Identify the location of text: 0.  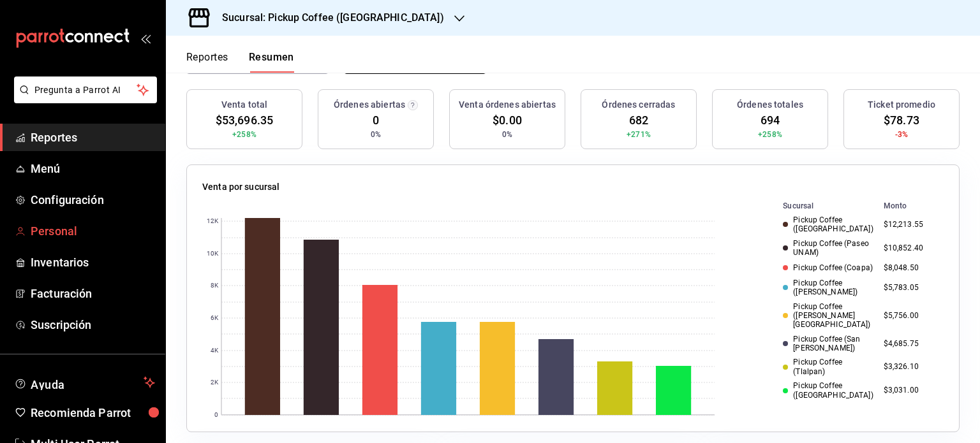
(217, 415).